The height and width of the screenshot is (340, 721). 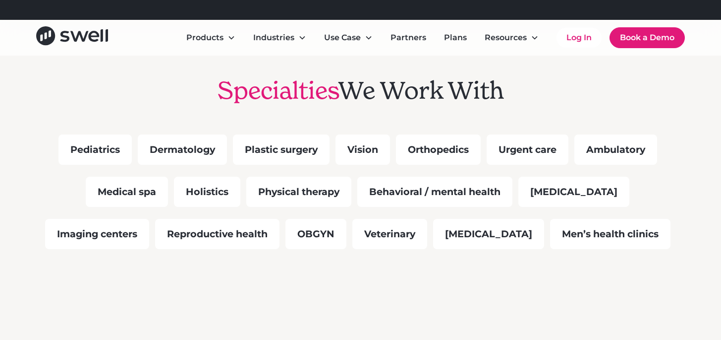 What do you see at coordinates (435, 191) in the screenshot?
I see `div: Behavioral / mental health` at bounding box center [435, 191].